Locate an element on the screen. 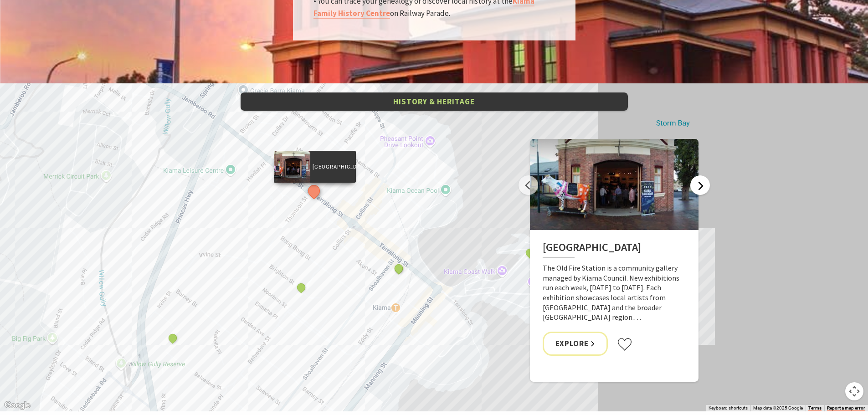 This screenshot has height=415, width=868. button: Keyboard shortcuts is located at coordinates (728, 409).